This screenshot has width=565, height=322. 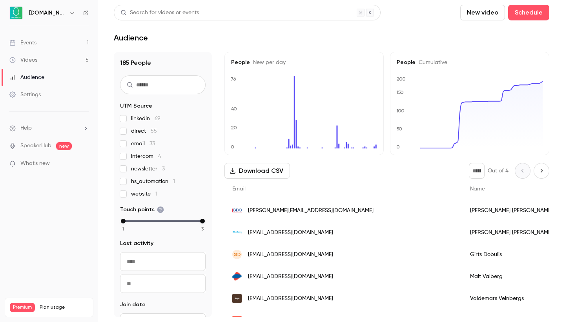 What do you see at coordinates (498, 171) in the screenshot?
I see `p: Out of 4` at bounding box center [498, 171].